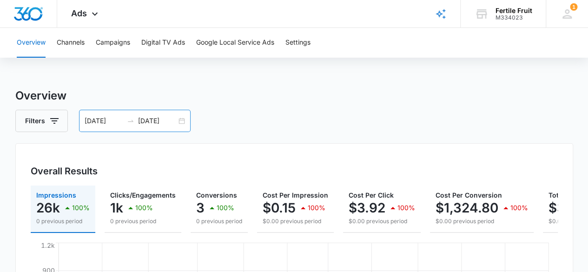  Describe the element at coordinates (467, 208) in the screenshot. I see `p: $1,324.80` at that location.